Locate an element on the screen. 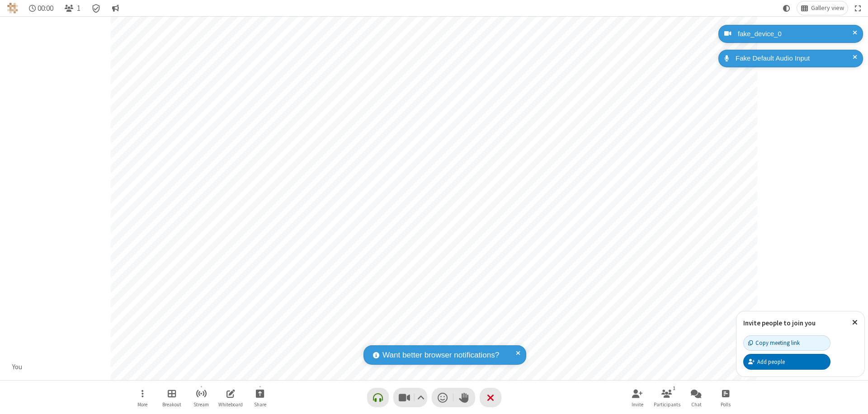 The height and width of the screenshot is (414, 868). label: Invite people to join you is located at coordinates (780, 323).